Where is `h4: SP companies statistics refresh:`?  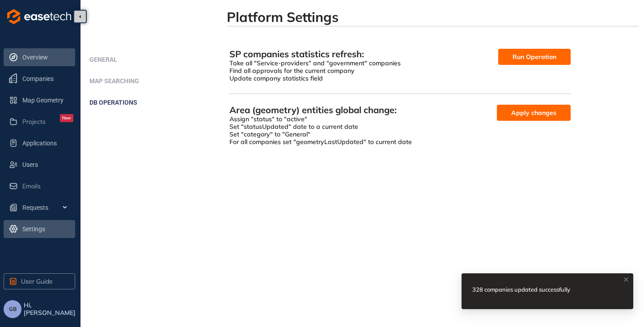 h4: SP companies statistics refresh: is located at coordinates (364, 54).